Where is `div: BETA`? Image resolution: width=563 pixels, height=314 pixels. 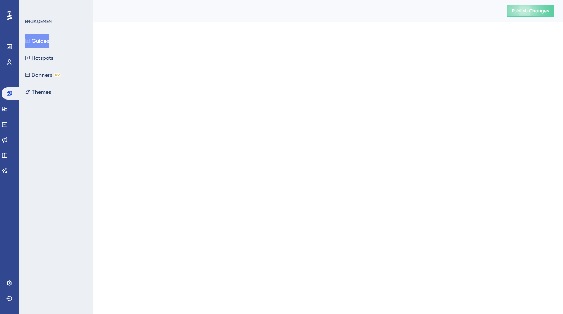 div: BETA is located at coordinates (57, 75).